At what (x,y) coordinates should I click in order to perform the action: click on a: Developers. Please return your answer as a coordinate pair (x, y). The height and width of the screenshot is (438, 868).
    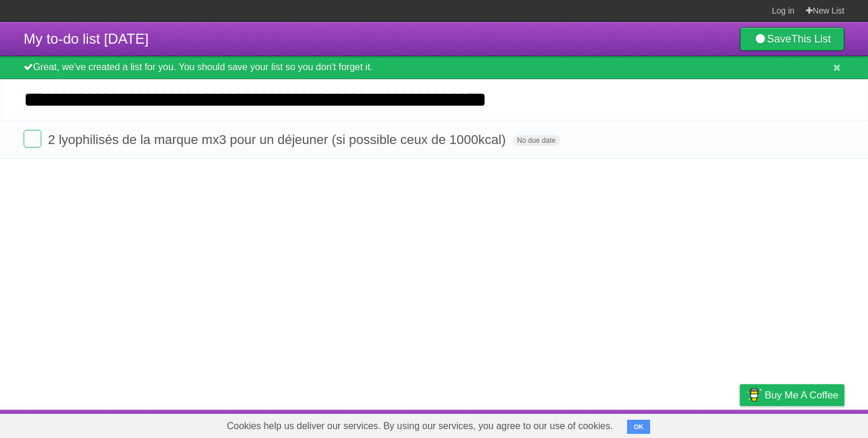
    Looking at the image, I should click on (646, 424).